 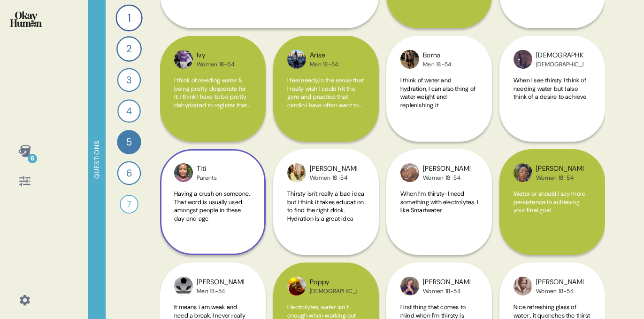 What do you see at coordinates (439, 202) in the screenshot?
I see `span: When I’m thirsty-I need something with electrolytes. I like Smartwater` at bounding box center [439, 202].